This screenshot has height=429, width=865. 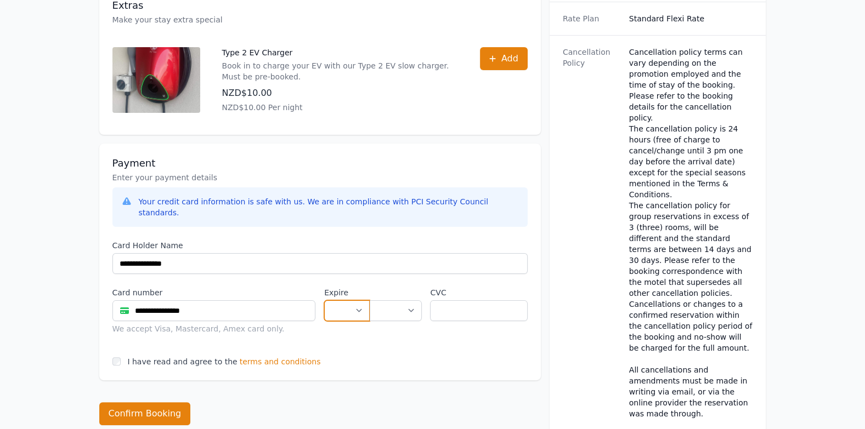 I want to click on p: Enter your payment details, so click(x=320, y=178).